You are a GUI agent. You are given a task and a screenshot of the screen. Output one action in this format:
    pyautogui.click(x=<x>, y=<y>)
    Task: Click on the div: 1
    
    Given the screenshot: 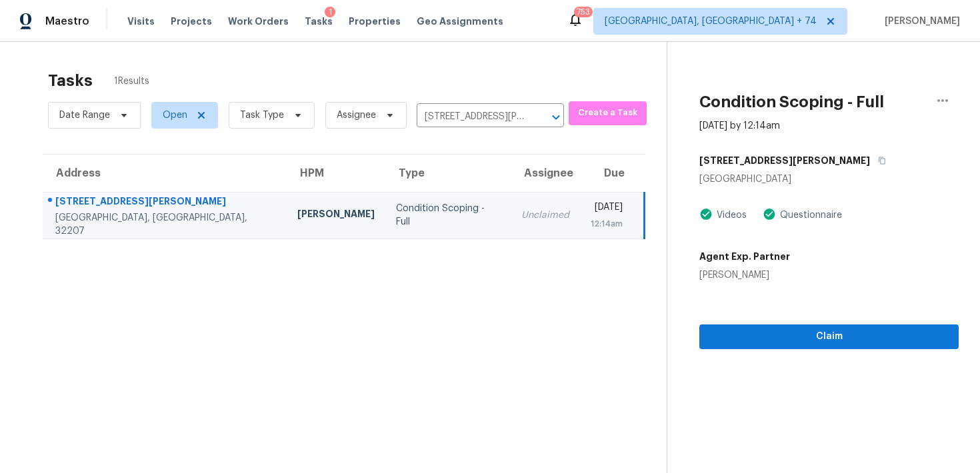 What is the action you would take?
    pyautogui.click(x=330, y=12)
    